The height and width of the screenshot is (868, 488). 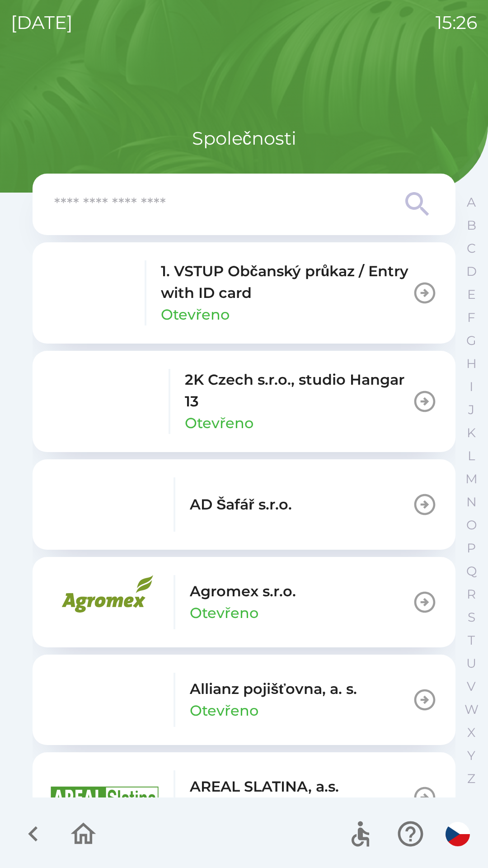 What do you see at coordinates (472, 640) in the screenshot?
I see `button: T` at bounding box center [472, 640].